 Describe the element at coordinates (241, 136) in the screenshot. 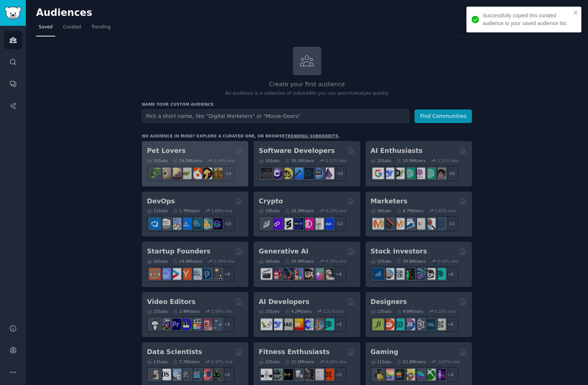

I see `div: No audience in mind? Explore a curated one, or browse .` at that location.